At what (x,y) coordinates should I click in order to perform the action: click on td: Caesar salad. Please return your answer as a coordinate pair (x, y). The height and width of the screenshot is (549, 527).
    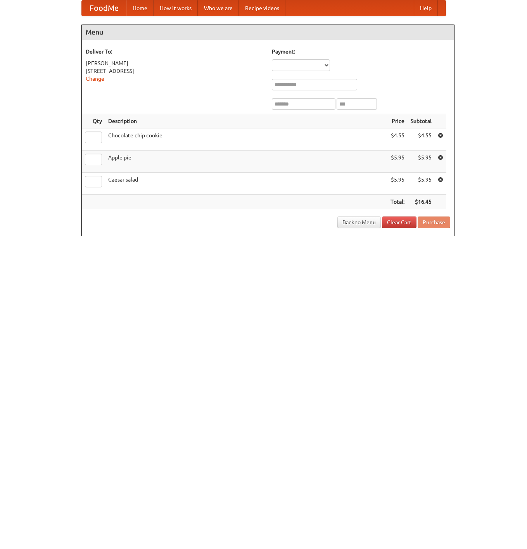
    Looking at the image, I should click on (246, 183).